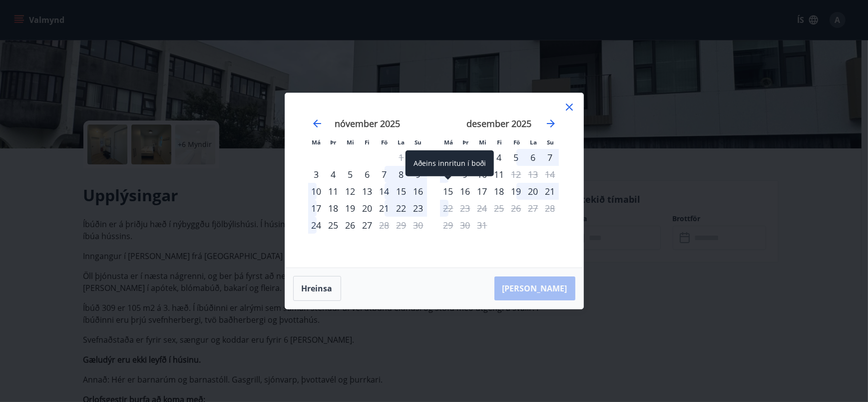 This screenshot has height=402, width=868. What do you see at coordinates (466, 157) in the screenshot?
I see `div: 2` at bounding box center [466, 157].